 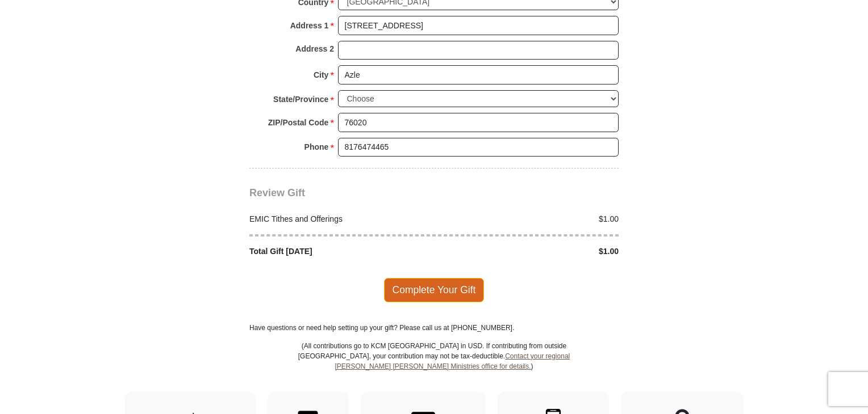 What do you see at coordinates (298, 122) in the screenshot?
I see `strong: ZIP/Postal Code` at bounding box center [298, 122].